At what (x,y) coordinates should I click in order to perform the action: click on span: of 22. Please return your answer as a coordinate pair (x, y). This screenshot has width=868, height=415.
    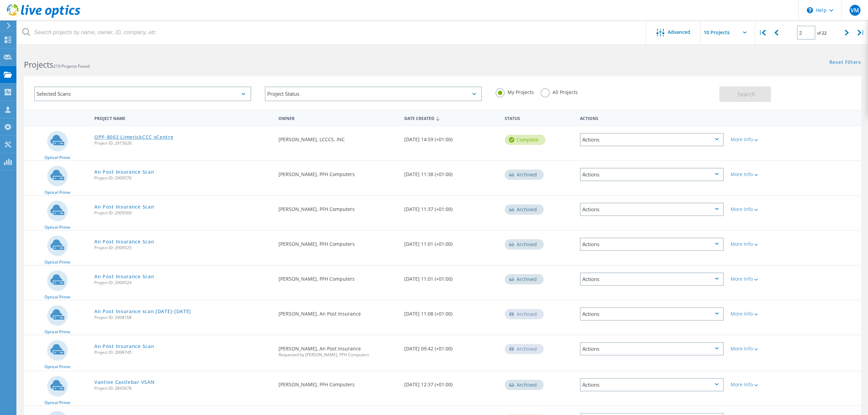
    Looking at the image, I should click on (822, 33).